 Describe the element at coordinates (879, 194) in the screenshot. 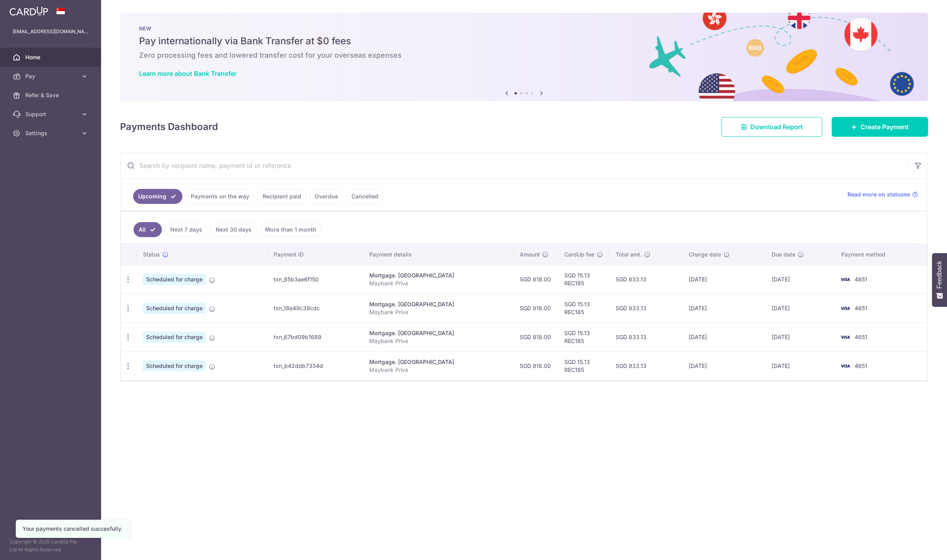

I see `span: Read more on statuses` at that location.